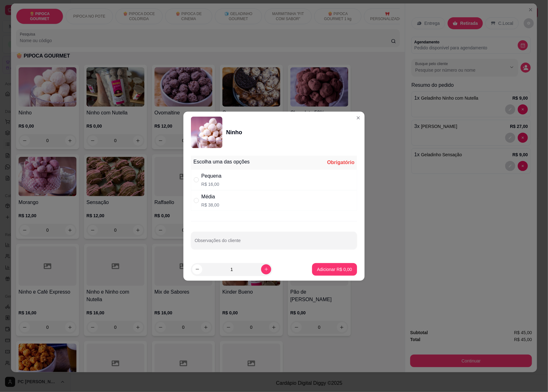  What do you see at coordinates (211, 184) in the screenshot?
I see `p: R$ 16,00` at bounding box center [211, 184].